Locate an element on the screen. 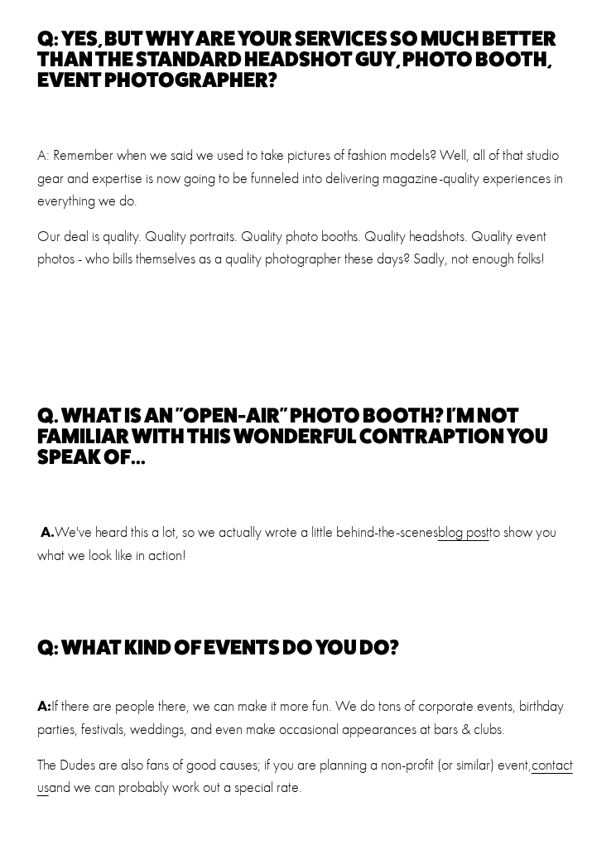  h3: Q: Yes, but why are your services so much better than the standard headshot guy, photo booth, eve... is located at coordinates (308, 59).